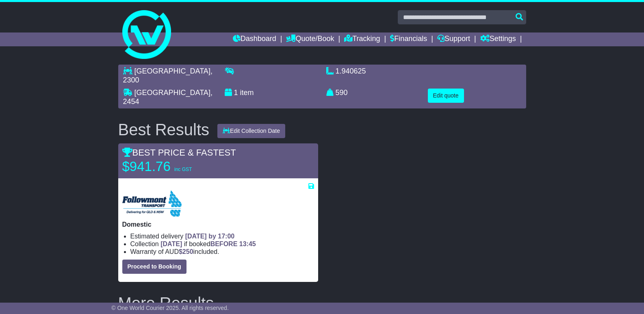  I want to click on a: Quote/Book, so click(310, 39).